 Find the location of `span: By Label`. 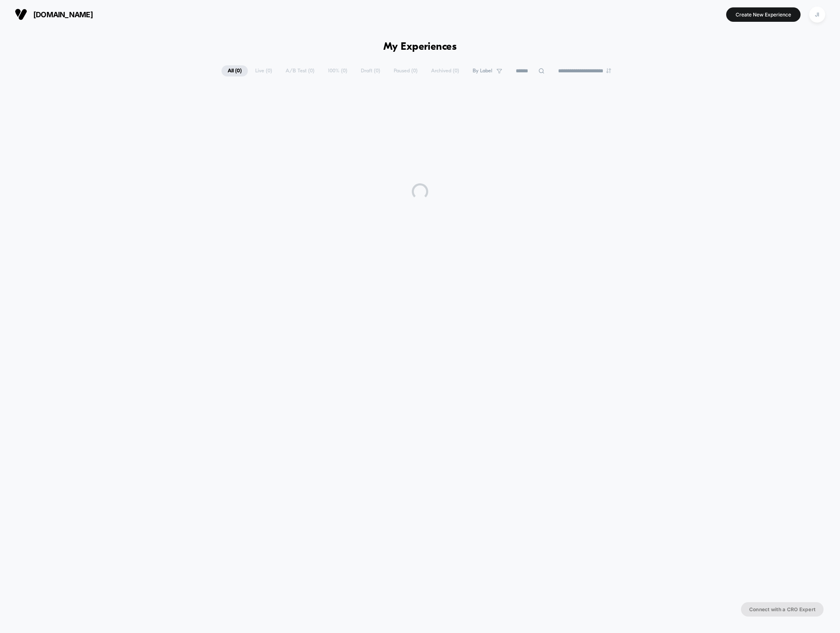

span: By Label is located at coordinates (483, 71).